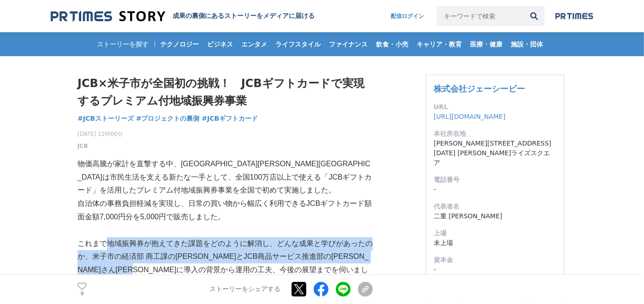  Describe the element at coordinates (487, 44) in the screenshot. I see `span: 医療・健康` at that location.